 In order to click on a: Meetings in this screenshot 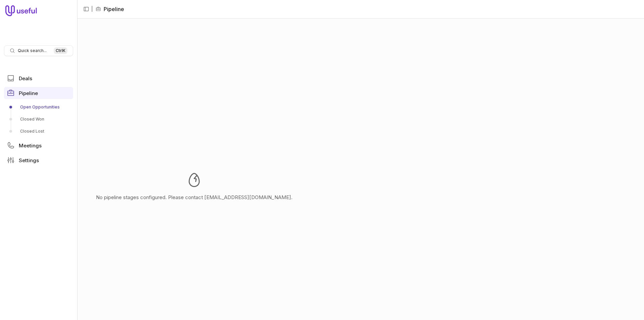, I will do `click(39, 145)`.